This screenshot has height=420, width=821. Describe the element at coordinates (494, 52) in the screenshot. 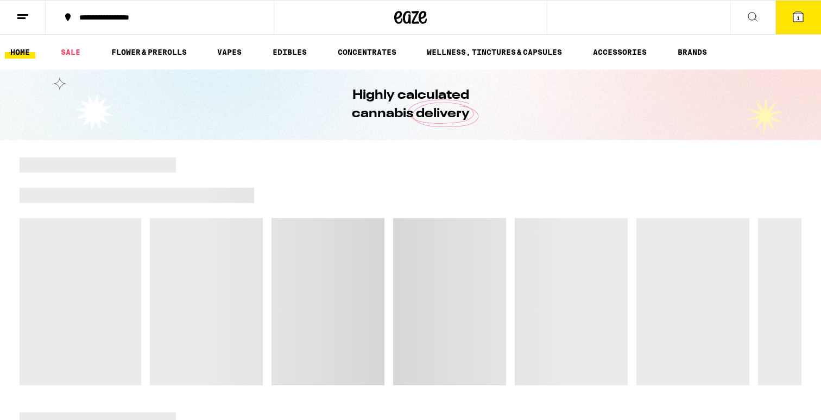

I see `a: WELLNESS, TINCTURES & CAPSULES` at that location.